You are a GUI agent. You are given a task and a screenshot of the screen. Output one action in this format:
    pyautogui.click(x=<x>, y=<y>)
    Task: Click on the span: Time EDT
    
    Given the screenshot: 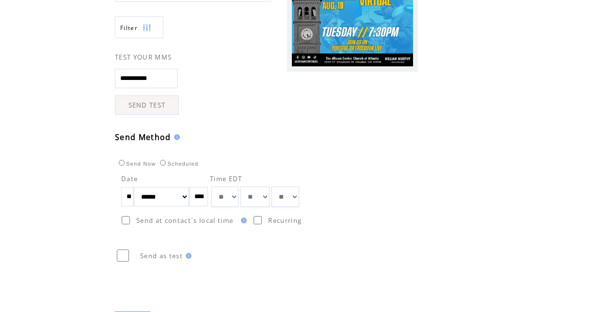 What is the action you would take?
    pyautogui.click(x=226, y=179)
    